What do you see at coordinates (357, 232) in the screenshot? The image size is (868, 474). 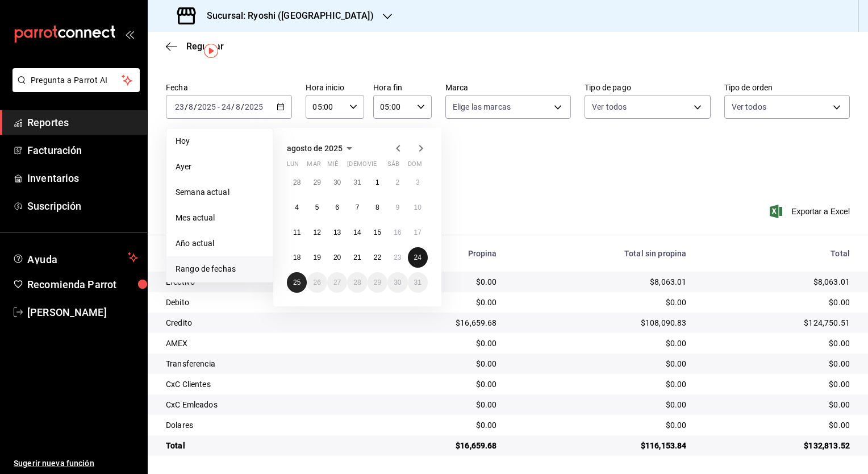 I see `button: 14 de agosto de 2025` at bounding box center [357, 232].